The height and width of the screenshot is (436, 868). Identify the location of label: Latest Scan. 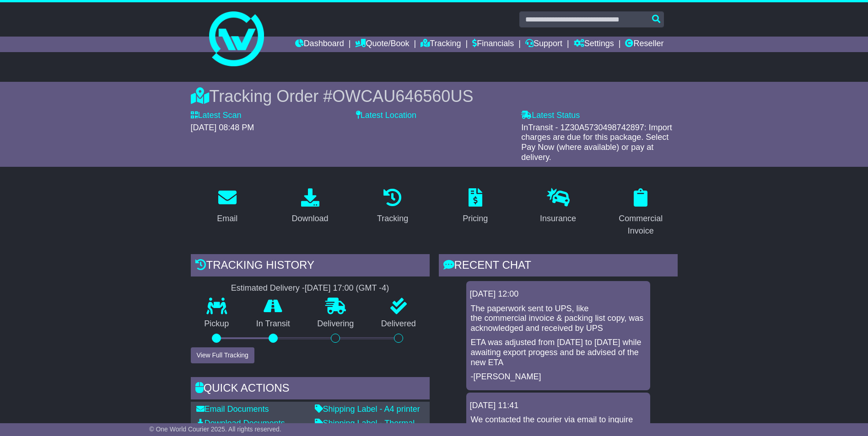
(216, 115).